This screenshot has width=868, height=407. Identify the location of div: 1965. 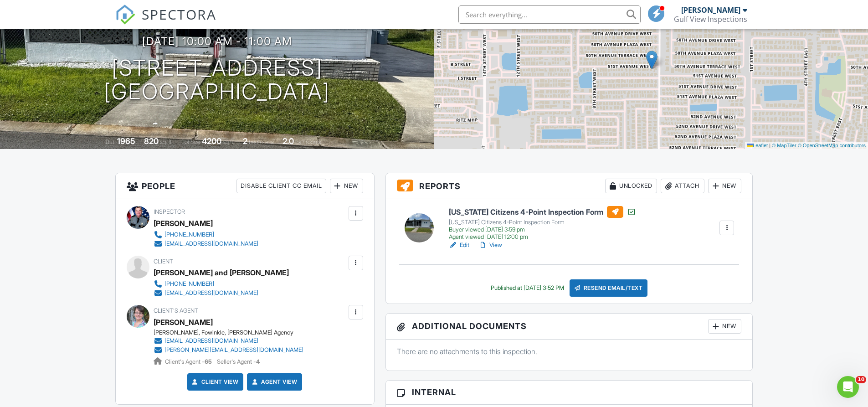
(127, 141).